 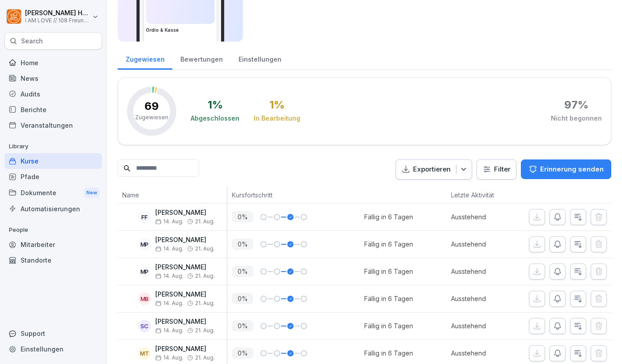 What do you see at coordinates (480, 195) in the screenshot?
I see `p: Letzte Aktivität` at bounding box center [480, 195].